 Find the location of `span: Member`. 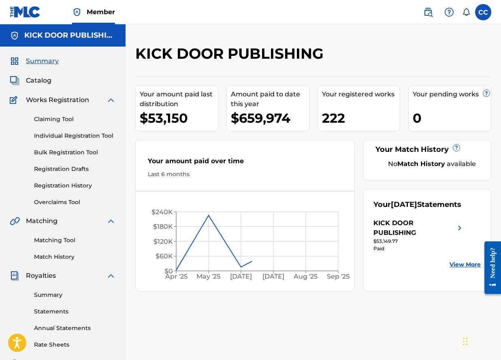

span: Member is located at coordinates (101, 12).